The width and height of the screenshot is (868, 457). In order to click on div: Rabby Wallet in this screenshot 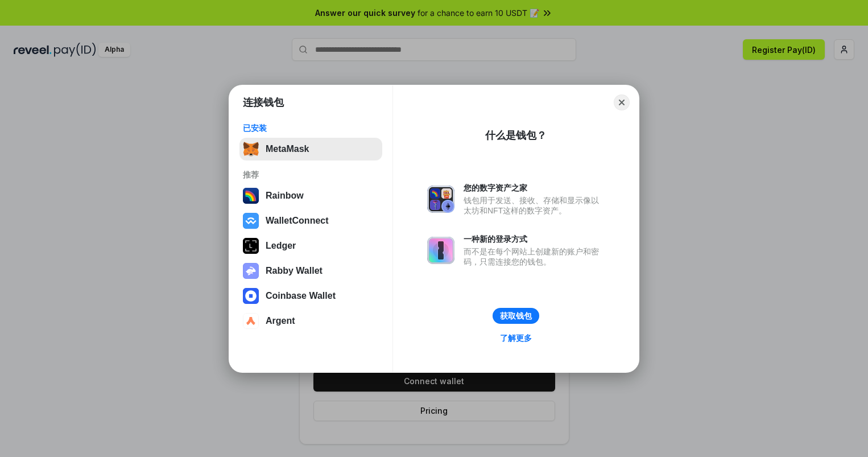, I will do `click(294, 271)`.